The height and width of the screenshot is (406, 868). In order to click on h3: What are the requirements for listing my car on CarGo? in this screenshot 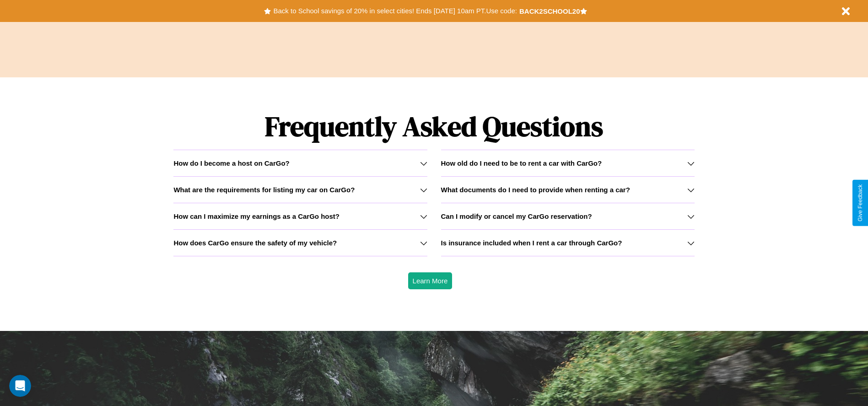, I will do `click(264, 190)`.